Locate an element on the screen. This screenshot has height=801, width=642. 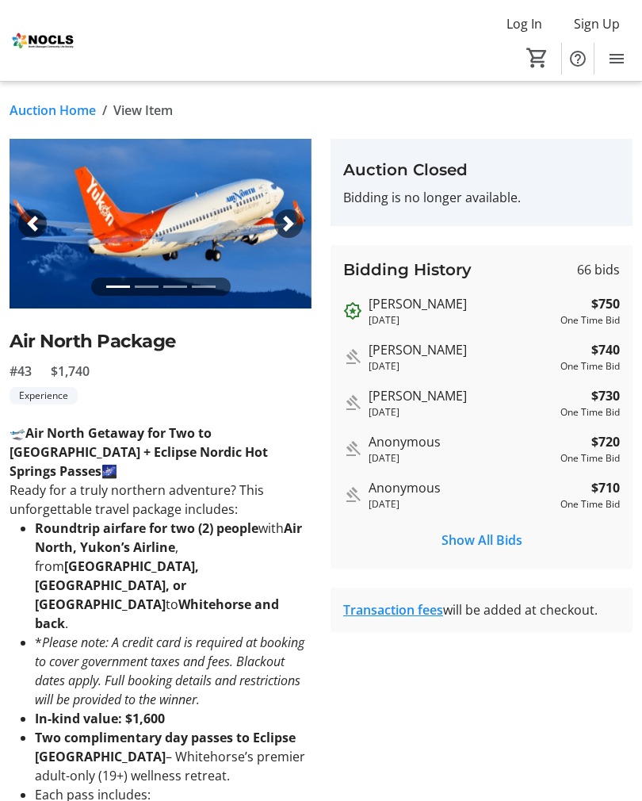
p: Ready for a truly northern adventure? This unforgettable travel package includes: is located at coordinates (160, 500).